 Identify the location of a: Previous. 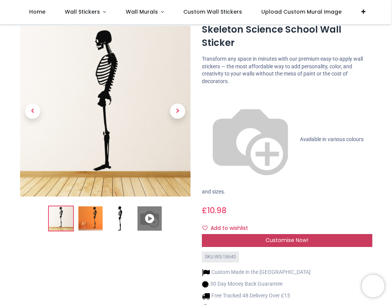
(33, 111).